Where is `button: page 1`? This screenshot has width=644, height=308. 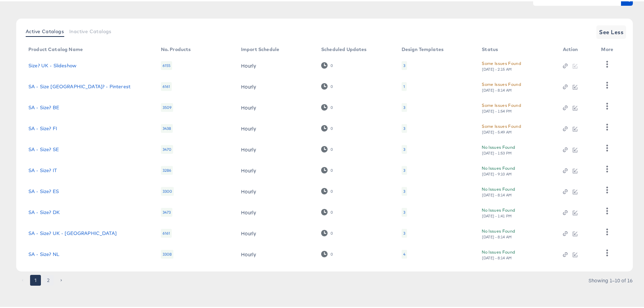 button: page 1 is located at coordinates (35, 279).